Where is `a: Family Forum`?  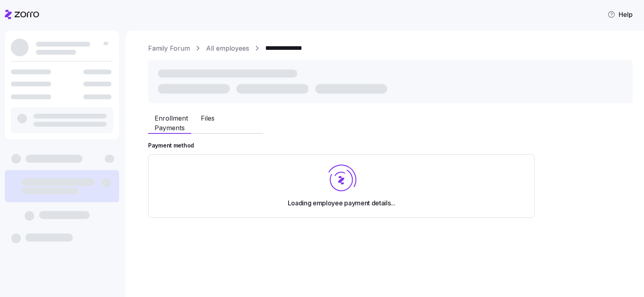 a: Family Forum is located at coordinates (169, 48).